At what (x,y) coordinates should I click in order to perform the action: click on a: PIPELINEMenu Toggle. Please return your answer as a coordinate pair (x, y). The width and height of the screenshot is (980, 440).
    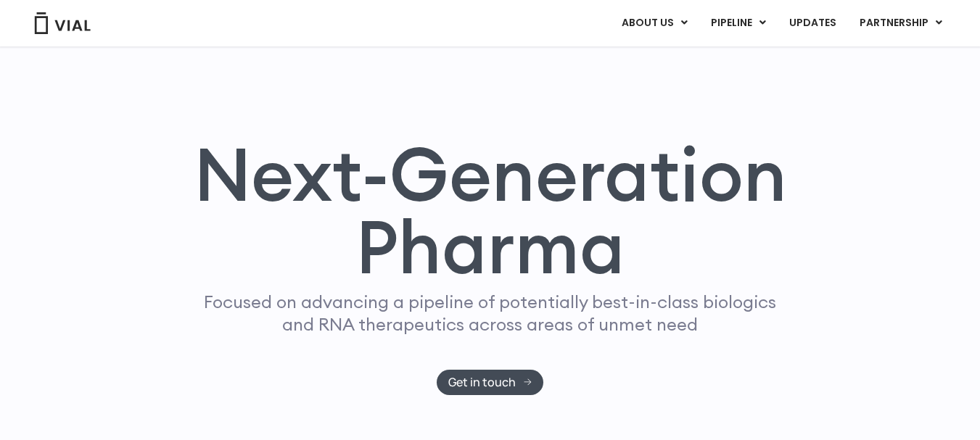
    Looking at the image, I should click on (738, 23).